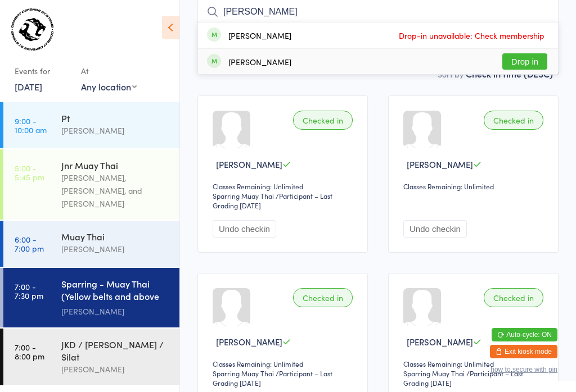  Describe the element at coordinates (29, 292) in the screenshot. I see `time: 7:00 - 7:30 pm` at that location.